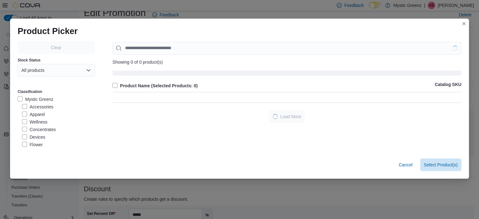 This screenshot has height=219, width=479. I want to click on label: Edible Drinks, so click(39, 152).